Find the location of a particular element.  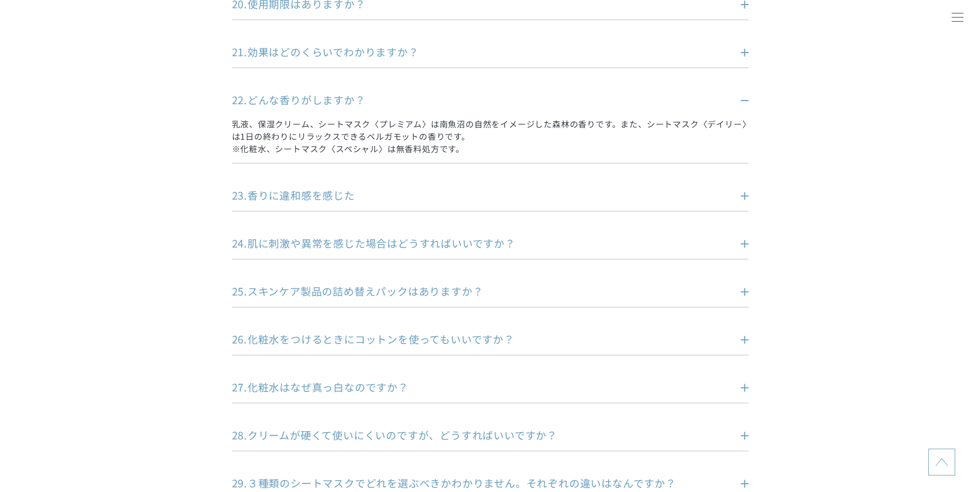

p: 25.スキンケア製品の詰め替えパックはありますか？ is located at coordinates (475, 292).